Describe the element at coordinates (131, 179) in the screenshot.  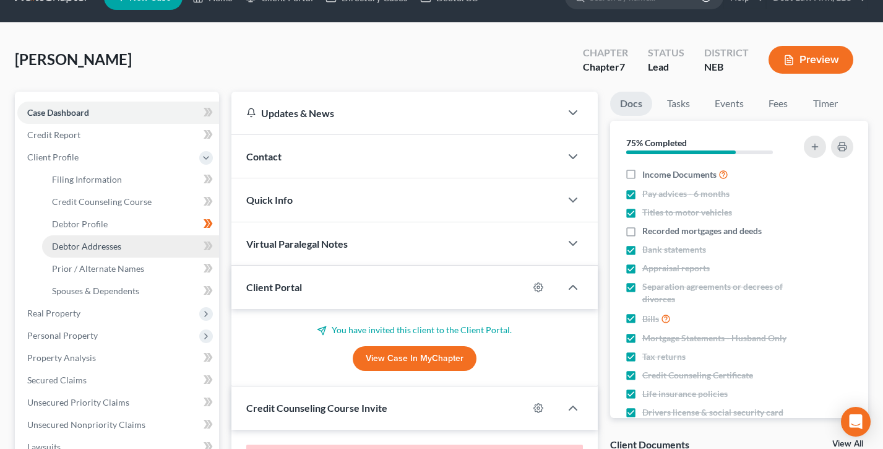
I see `a: Filing Information` at that location.